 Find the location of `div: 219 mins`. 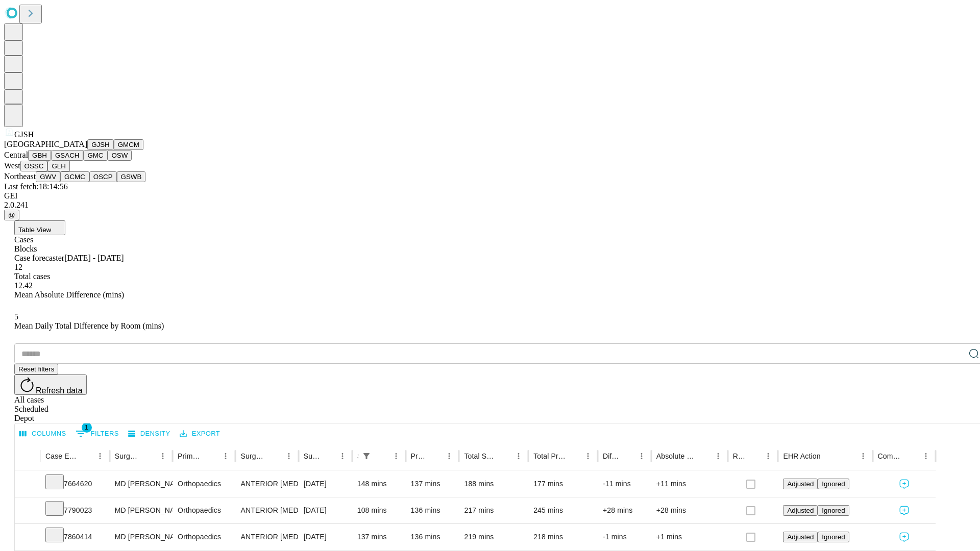

div: 219 mins is located at coordinates (493, 537).